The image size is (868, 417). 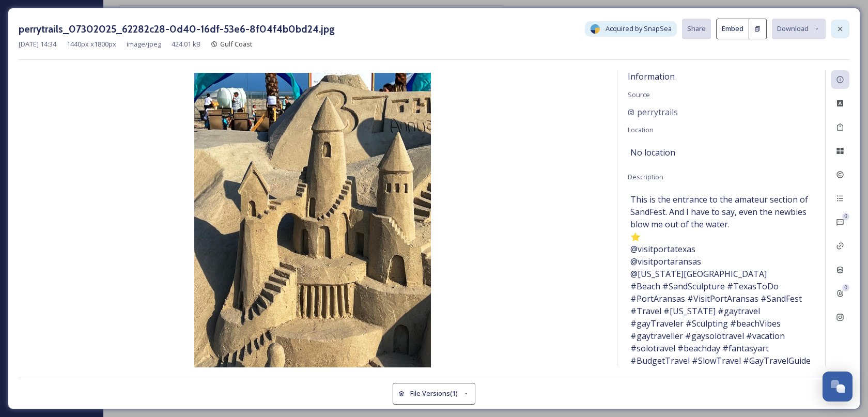 I want to click on span: 1440 px x 1800 px, so click(x=92, y=44).